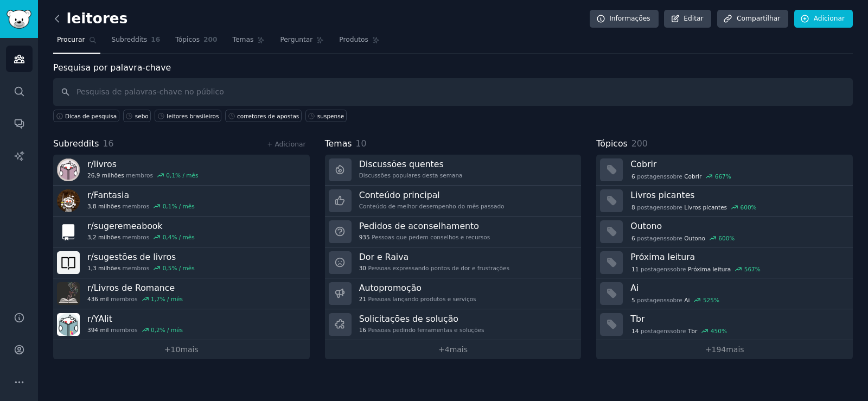  What do you see at coordinates (633, 207) in the screenshot?
I see `font: 8` at bounding box center [633, 207].